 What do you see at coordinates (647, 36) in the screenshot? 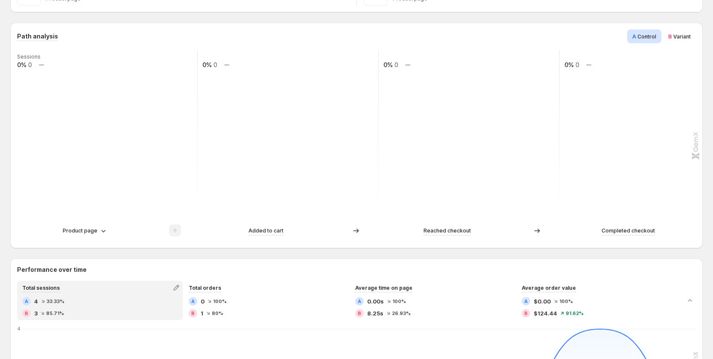
I see `span: Control` at bounding box center [647, 36].